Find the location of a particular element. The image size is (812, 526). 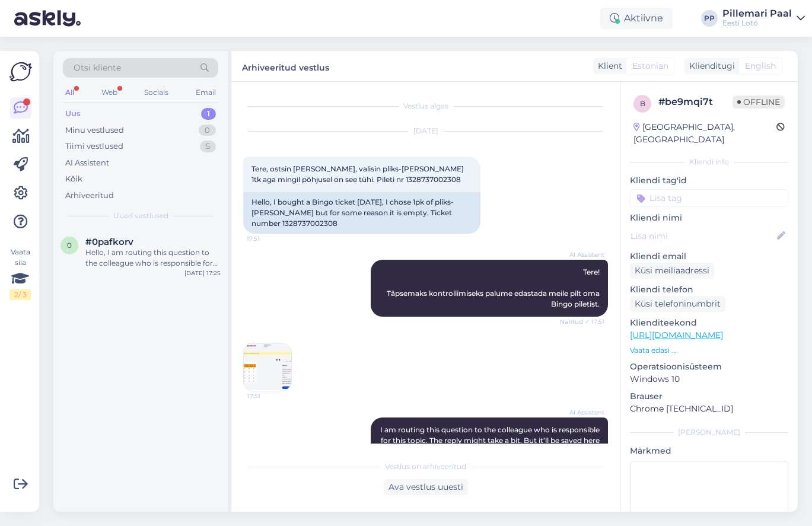

div: 0 is located at coordinates (207, 131).